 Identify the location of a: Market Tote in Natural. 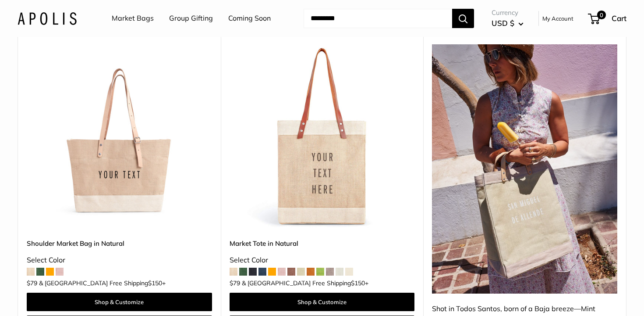
(322, 243).